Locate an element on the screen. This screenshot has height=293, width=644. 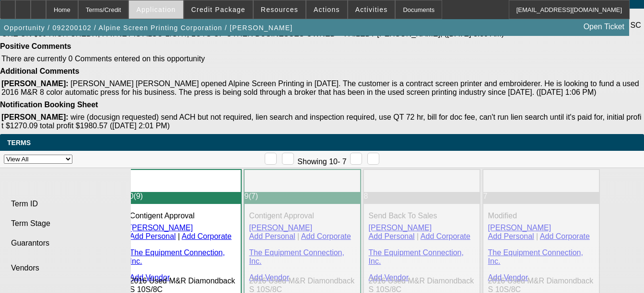
button: Resources is located at coordinates (279, 10).